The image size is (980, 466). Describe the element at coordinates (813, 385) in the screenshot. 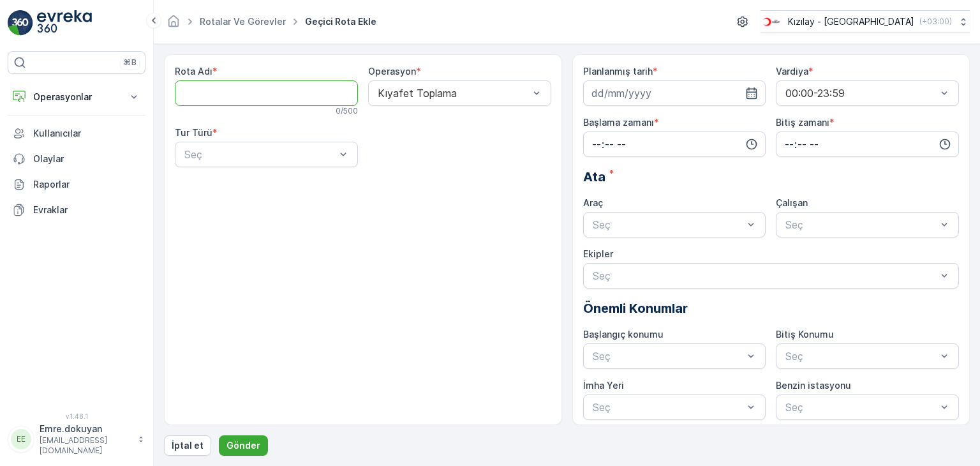

I see `label: Benzin istasyonu` at that location.